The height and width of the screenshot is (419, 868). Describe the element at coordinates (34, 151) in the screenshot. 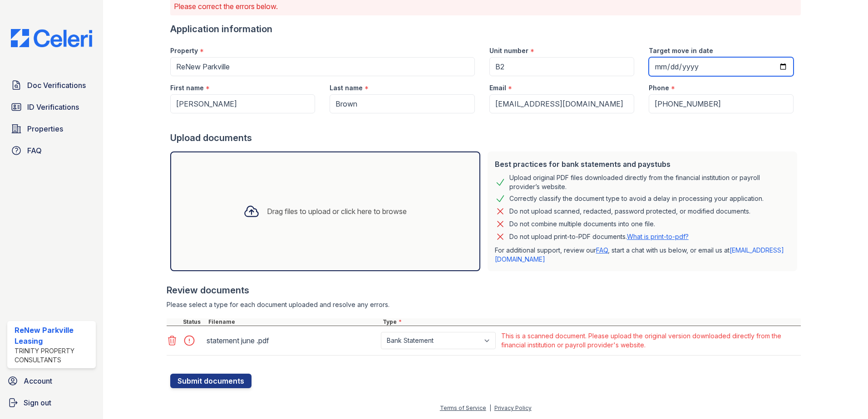

I see `span: FAQ` at that location.